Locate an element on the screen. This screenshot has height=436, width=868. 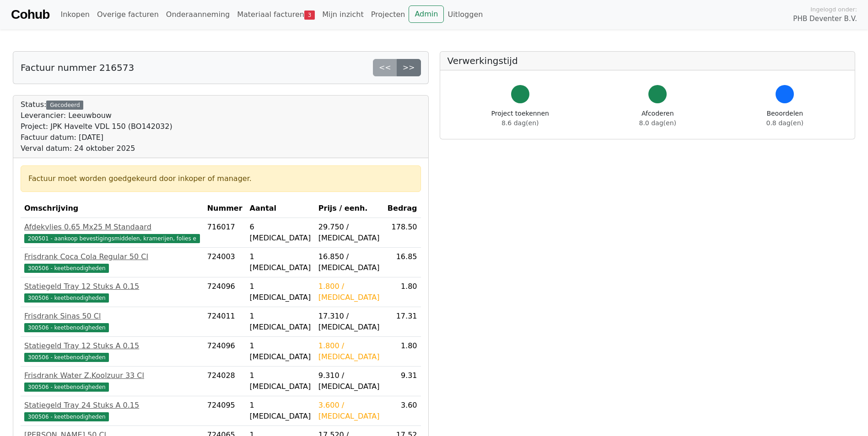
div: Afcoderen is located at coordinates (658, 118).